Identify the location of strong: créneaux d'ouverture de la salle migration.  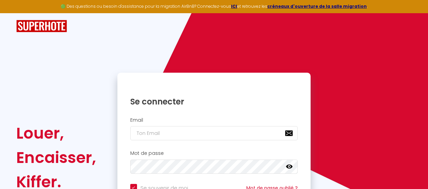
(317, 6).